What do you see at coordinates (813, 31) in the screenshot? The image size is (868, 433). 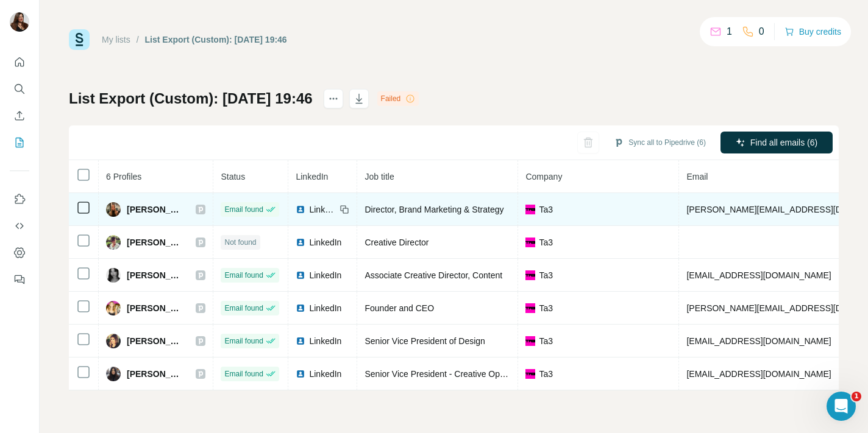 I see `button: Buy credits` at bounding box center [813, 31].